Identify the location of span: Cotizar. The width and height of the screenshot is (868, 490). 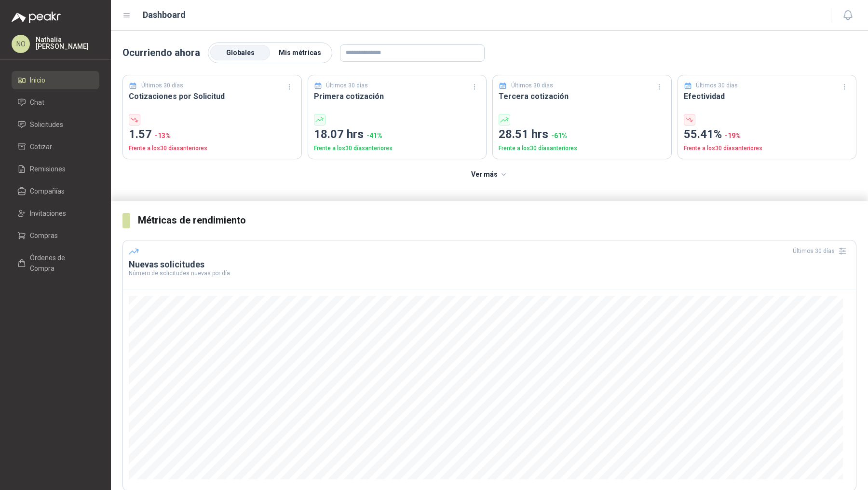
(41, 147).